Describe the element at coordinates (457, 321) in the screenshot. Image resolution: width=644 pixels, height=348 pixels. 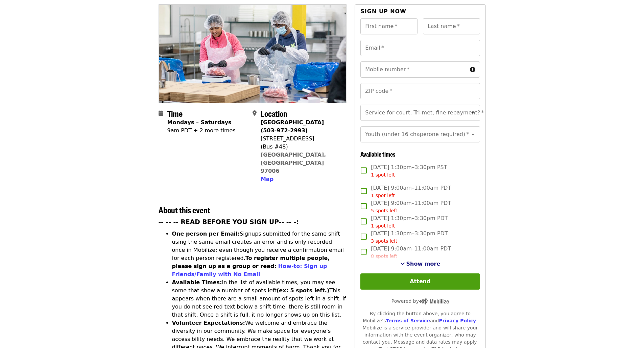
I see `a: Privacy Policy` at that location.